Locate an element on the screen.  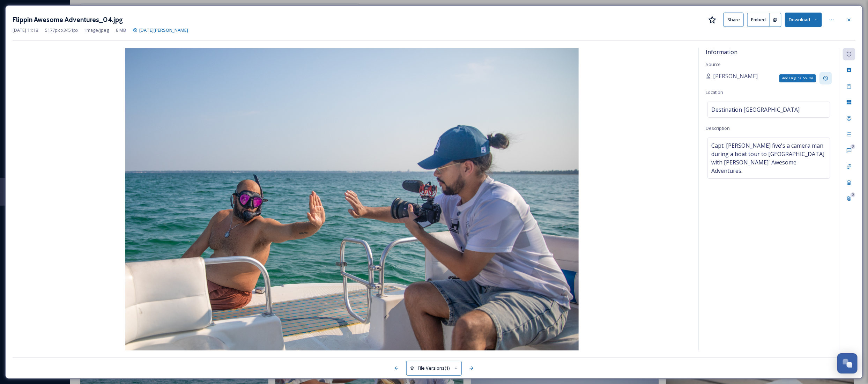
span: Information is located at coordinates (722, 52).